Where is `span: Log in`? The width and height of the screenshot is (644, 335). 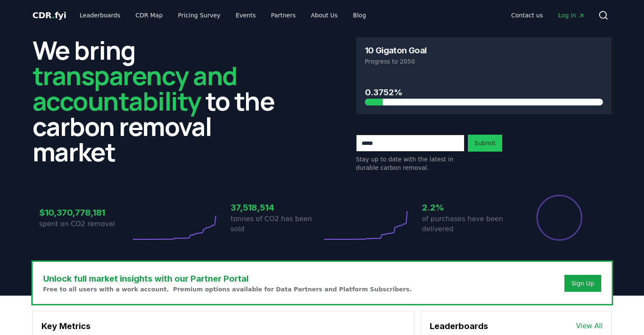 span: Log in is located at coordinates (571, 15).